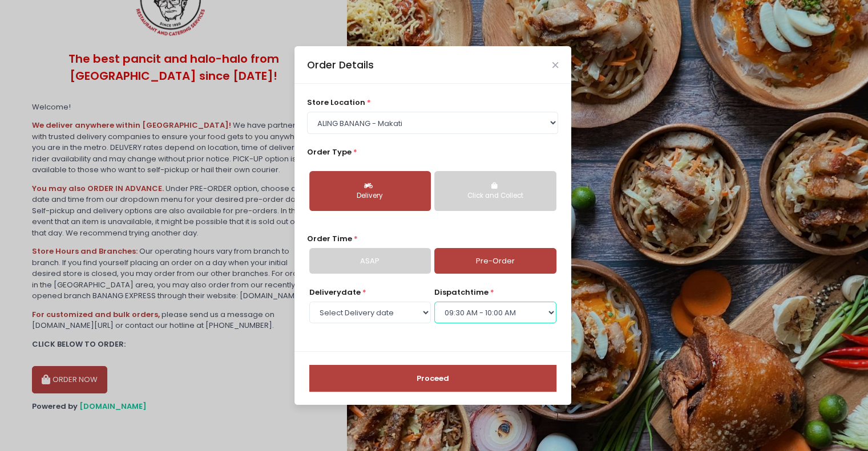  I want to click on div: Delivery, so click(369, 196).